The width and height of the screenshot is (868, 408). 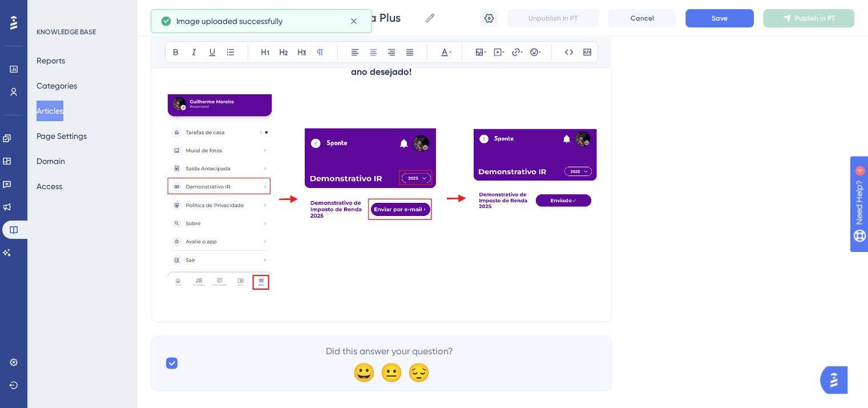 I want to click on div: KNOWLEDGE BASE, so click(x=66, y=32).